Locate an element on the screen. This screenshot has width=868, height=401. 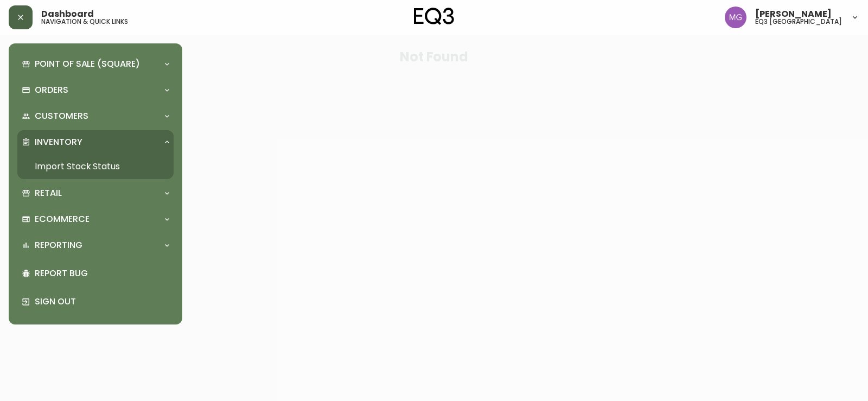
span: Dashboard is located at coordinates (68, 14).